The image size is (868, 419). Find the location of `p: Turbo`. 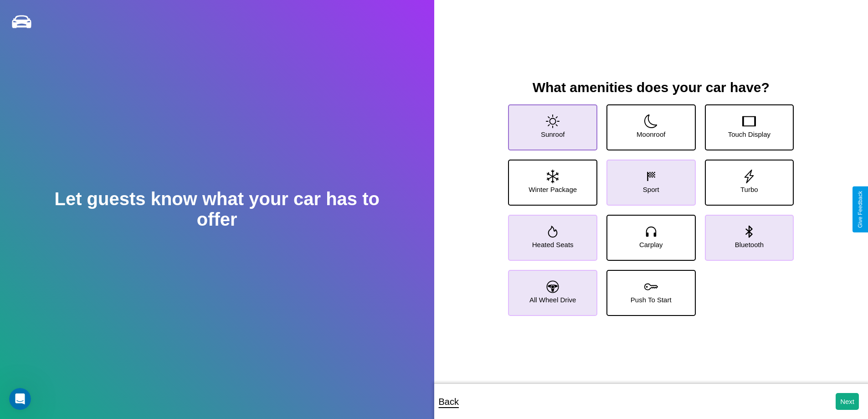

p: Turbo is located at coordinates (749, 189).